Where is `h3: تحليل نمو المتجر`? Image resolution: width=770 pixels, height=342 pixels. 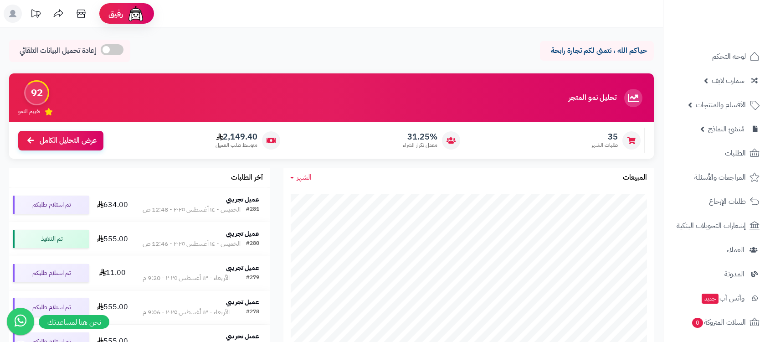
h3: تحليل نمو المتجر is located at coordinates (592, 98).